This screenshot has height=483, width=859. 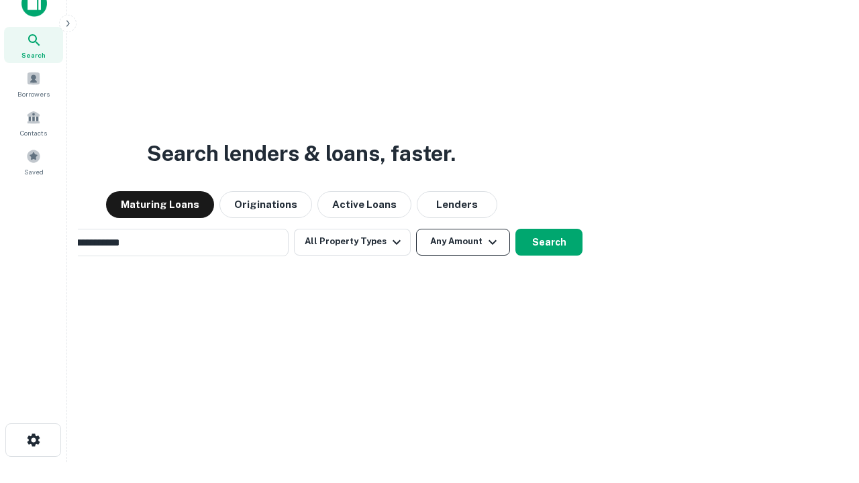 I want to click on span: Contacts, so click(x=34, y=133).